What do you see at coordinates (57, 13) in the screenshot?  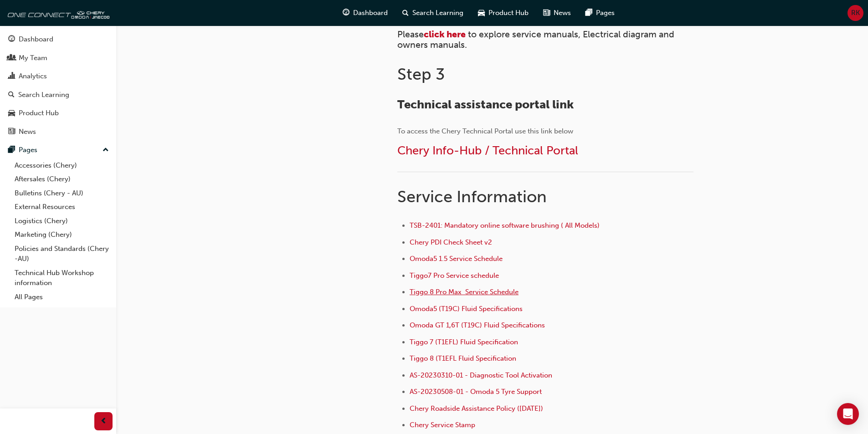 I see `img: oneconnect` at bounding box center [57, 13].